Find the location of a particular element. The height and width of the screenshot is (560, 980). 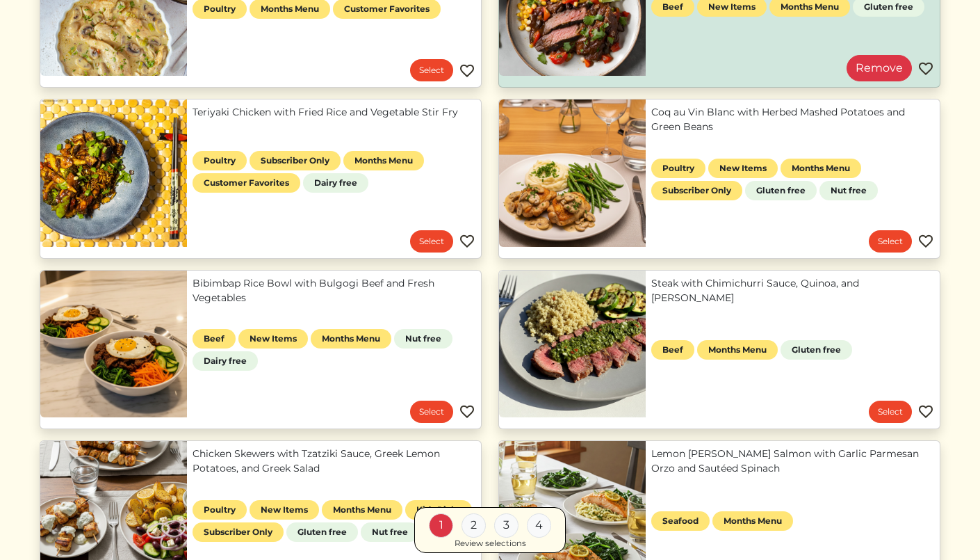

a: Bibimbap Rice Bowl with Bulgogi Beef and Fresh Vegetables is located at coordinates (333, 291).